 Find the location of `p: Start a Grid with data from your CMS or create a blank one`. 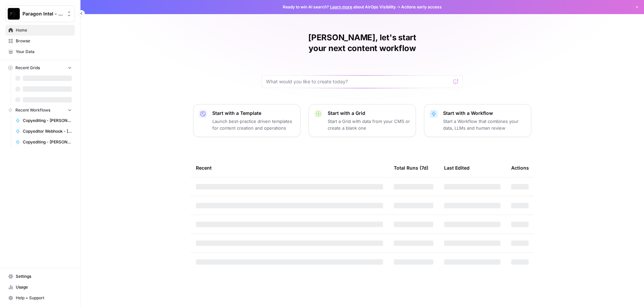

p: Start a Grid with data from your CMS or create a blank one is located at coordinates (369, 124).